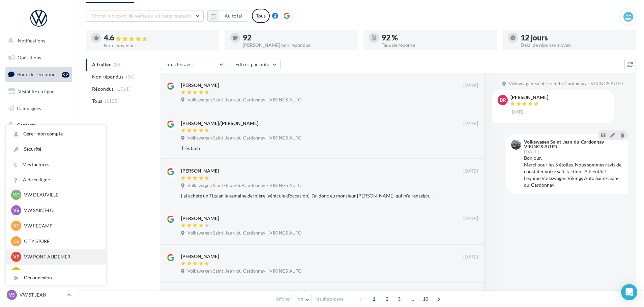  I want to click on span: Tous, so click(97, 101).